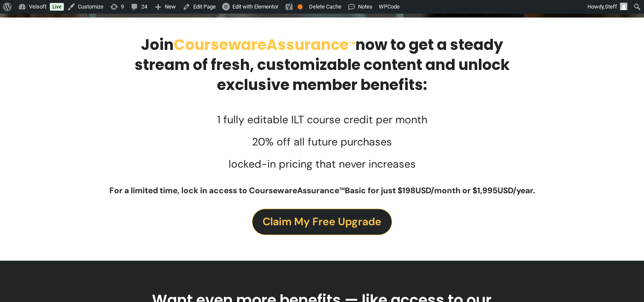 This screenshot has width=644, height=302. What do you see at coordinates (322, 141) in the screenshot?
I see `p: 20% off all future purchases` at bounding box center [322, 141].